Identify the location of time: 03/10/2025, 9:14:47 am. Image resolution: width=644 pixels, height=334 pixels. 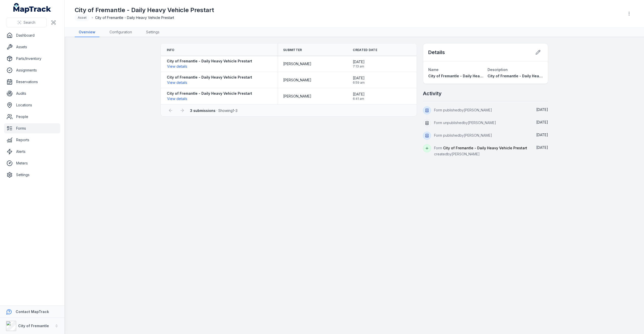
(542, 122).